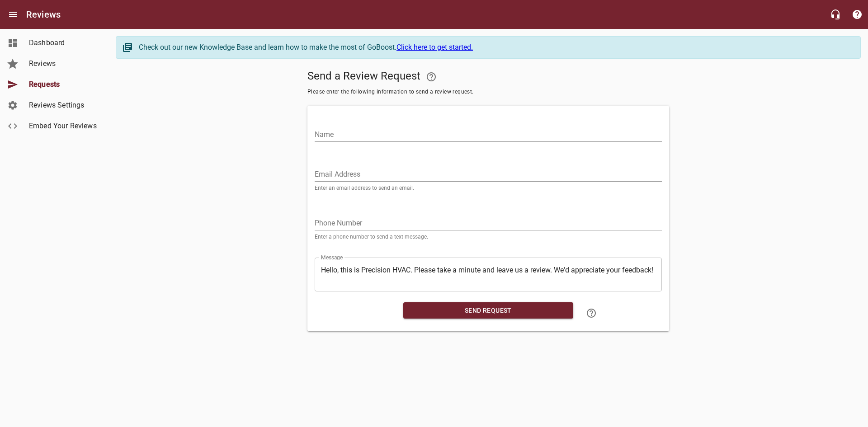  I want to click on span: Embed Your Reviews, so click(63, 126).